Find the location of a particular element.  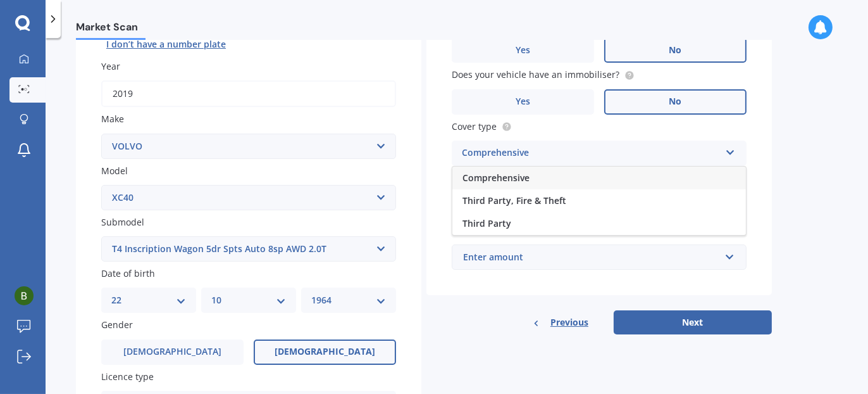

button: I don’t have a number plate is located at coordinates (166, 44).